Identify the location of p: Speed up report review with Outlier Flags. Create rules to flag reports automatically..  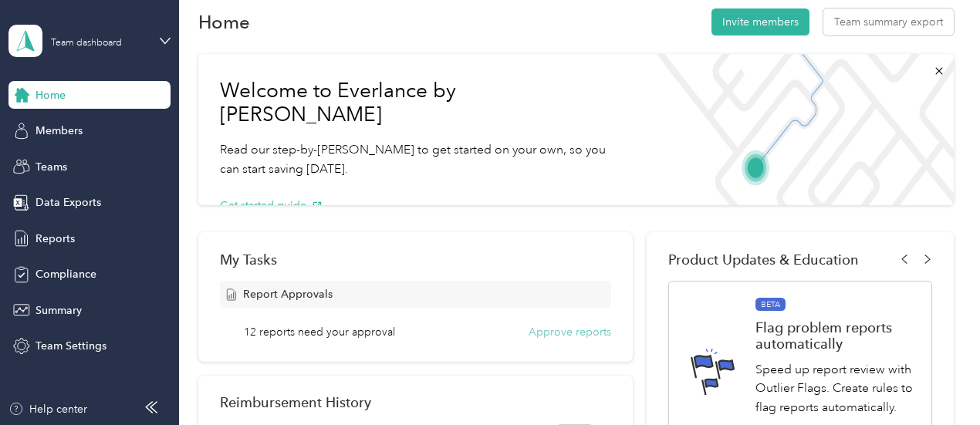
(841, 389).